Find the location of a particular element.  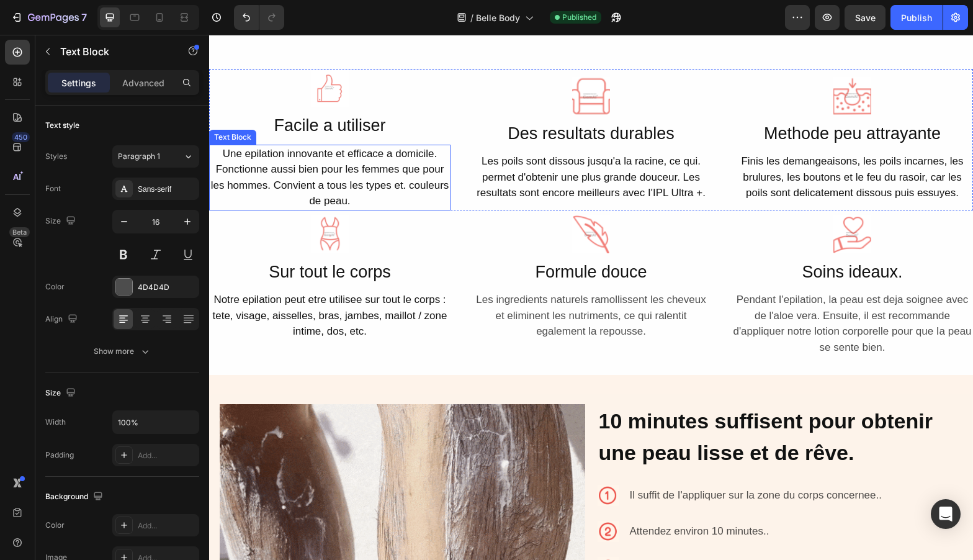

p: 7 is located at coordinates (84, 17).